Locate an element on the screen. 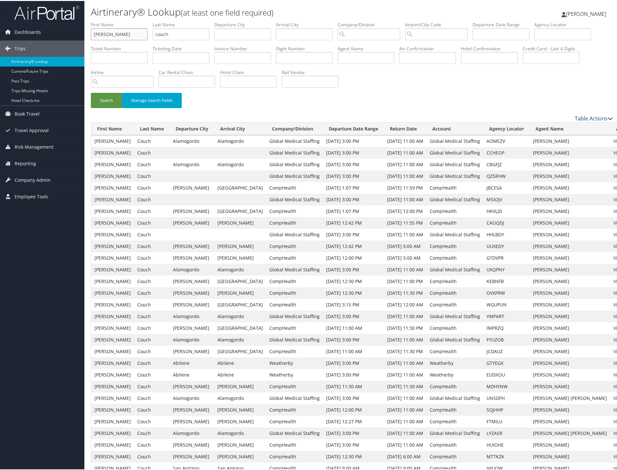 The height and width of the screenshot is (470, 617). small: (at least one field required) is located at coordinates (227, 11).